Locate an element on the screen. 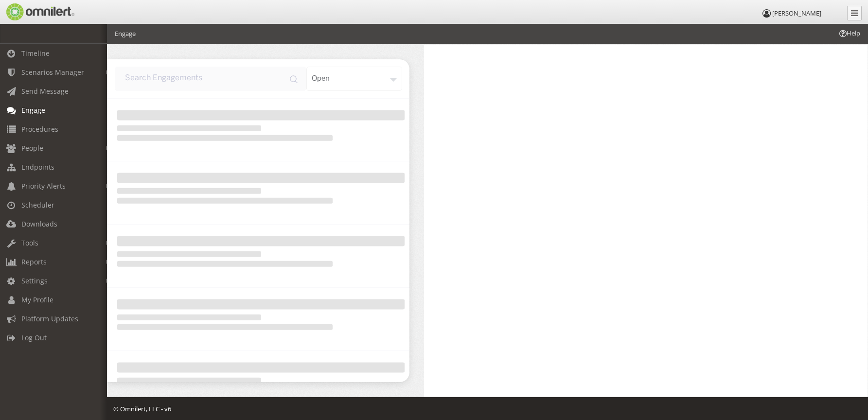 The height and width of the screenshot is (420, 868). span: Scenarios Manager is located at coordinates (52, 72).